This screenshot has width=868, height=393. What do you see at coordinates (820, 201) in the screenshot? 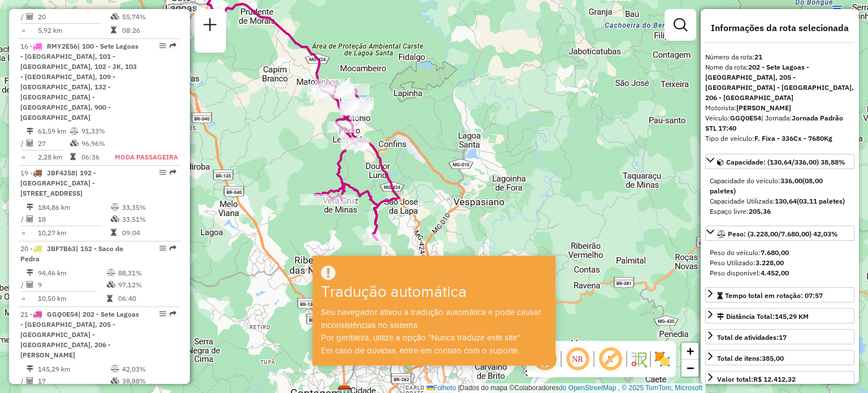
I see `font: (03,11 paletes)` at bounding box center [820, 201].